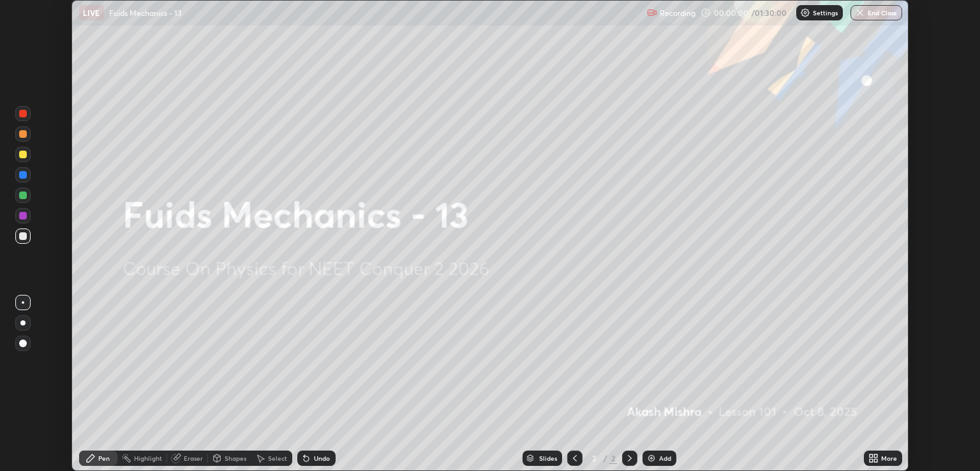  Describe the element at coordinates (652, 458) in the screenshot. I see `img: add-slide-button` at that location.